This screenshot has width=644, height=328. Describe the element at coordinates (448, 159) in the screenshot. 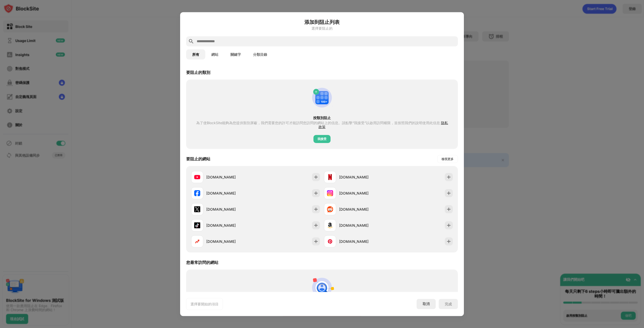

I see `div: 檢視更多` at that location.